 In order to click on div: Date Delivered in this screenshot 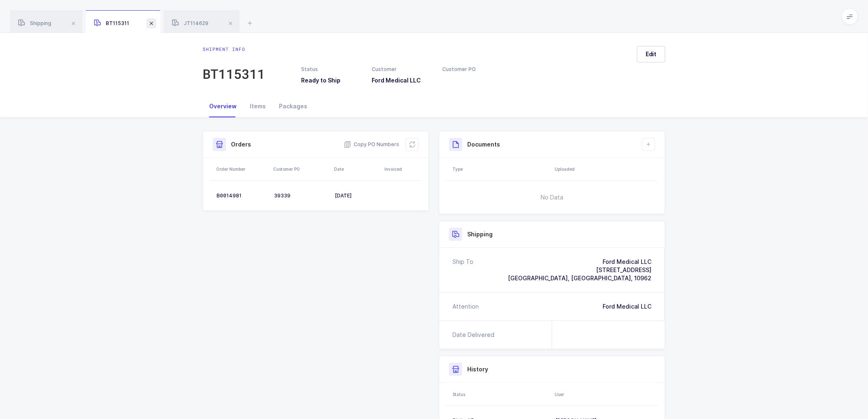, I will do `click(475, 335)`.